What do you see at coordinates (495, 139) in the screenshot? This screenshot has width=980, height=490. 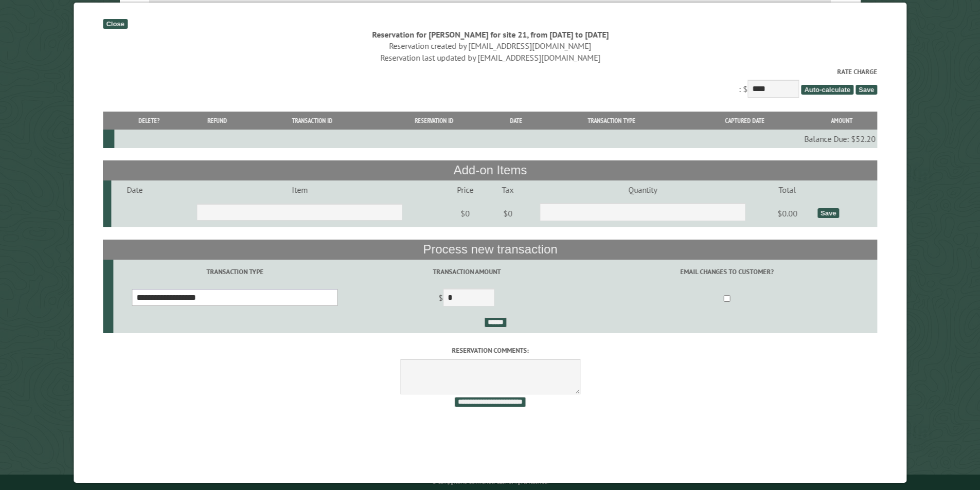 I see `td: Balance Due: $52.20` at bounding box center [495, 139].